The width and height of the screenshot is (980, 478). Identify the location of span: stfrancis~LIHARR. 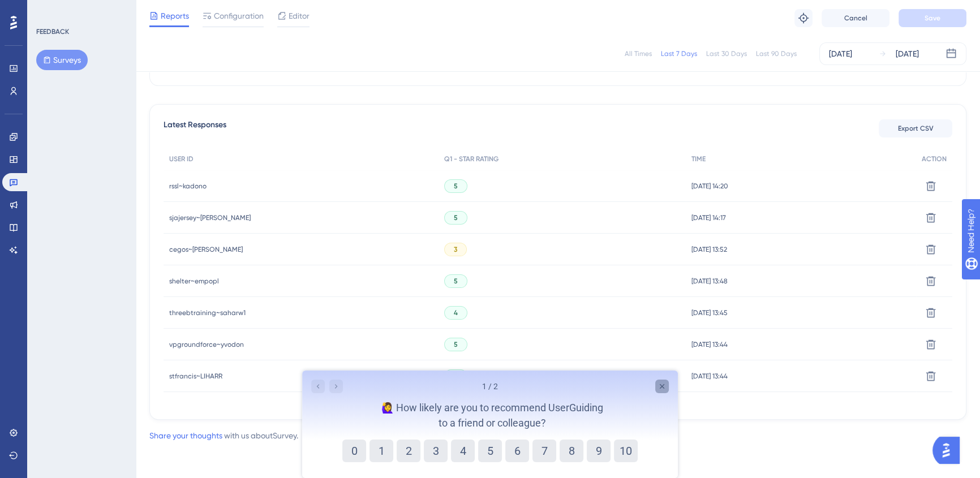
(196, 376).